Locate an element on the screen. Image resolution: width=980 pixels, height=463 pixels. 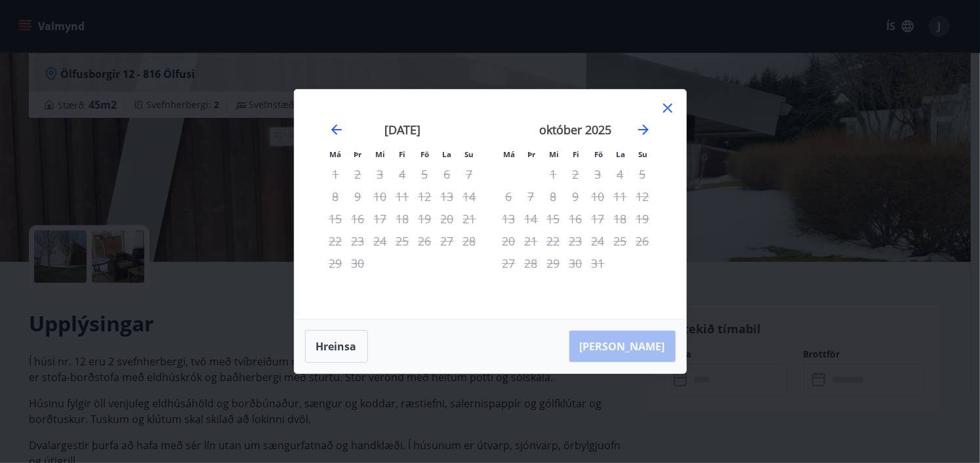
td: Not available. laugardagur, 25. október 2025 is located at coordinates (621, 241).